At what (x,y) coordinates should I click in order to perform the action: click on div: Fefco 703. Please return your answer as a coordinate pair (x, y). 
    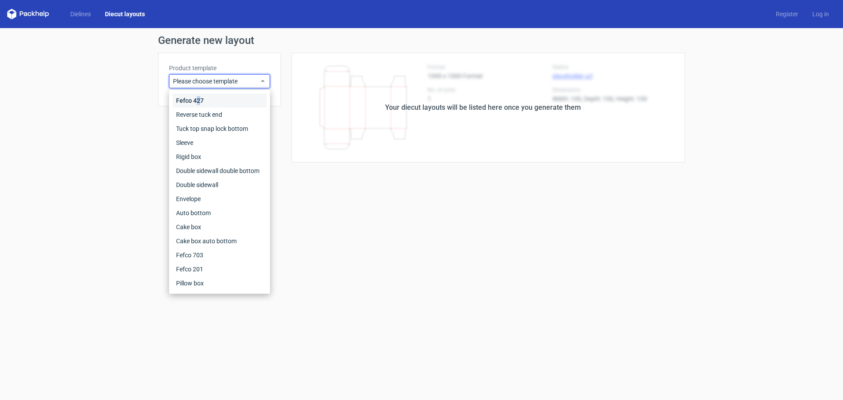
    Looking at the image, I should click on (220, 255).